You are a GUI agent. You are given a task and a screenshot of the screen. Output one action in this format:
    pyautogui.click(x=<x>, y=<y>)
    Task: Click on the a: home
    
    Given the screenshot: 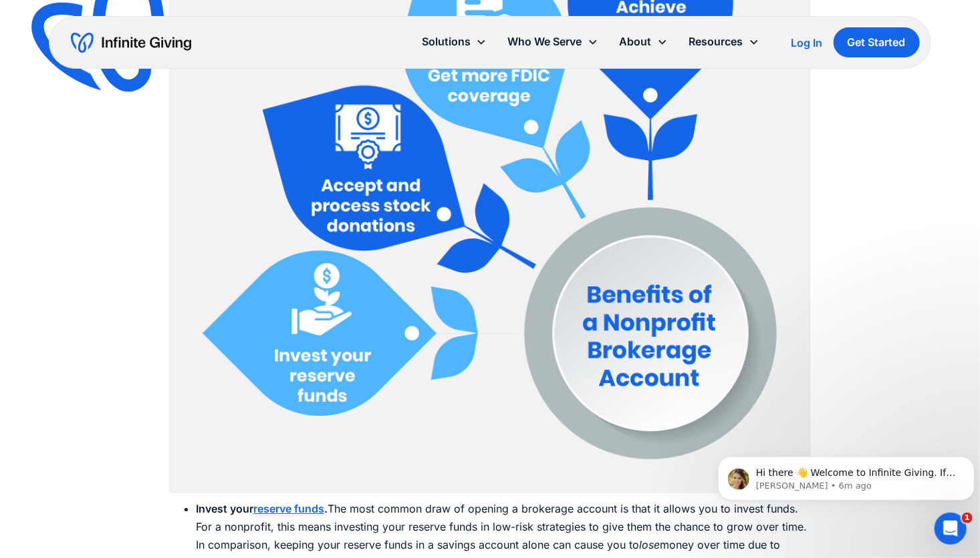 What is the action you would take?
    pyautogui.click(x=131, y=42)
    